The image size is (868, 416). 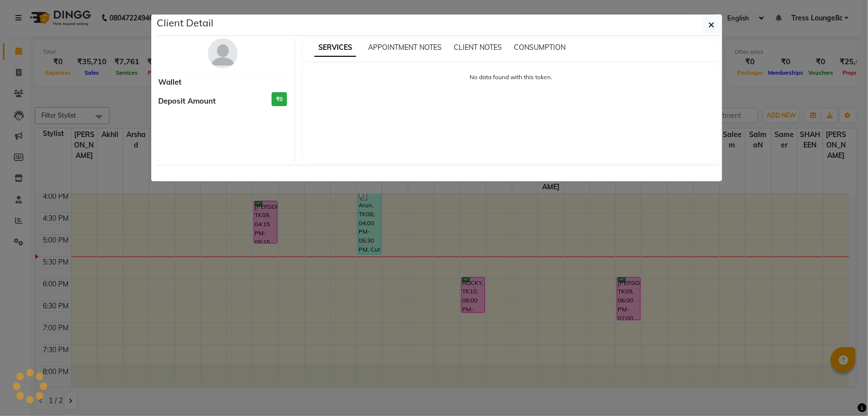 What do you see at coordinates (279, 99) in the screenshot?
I see `h3: ₹0` at bounding box center [279, 99].